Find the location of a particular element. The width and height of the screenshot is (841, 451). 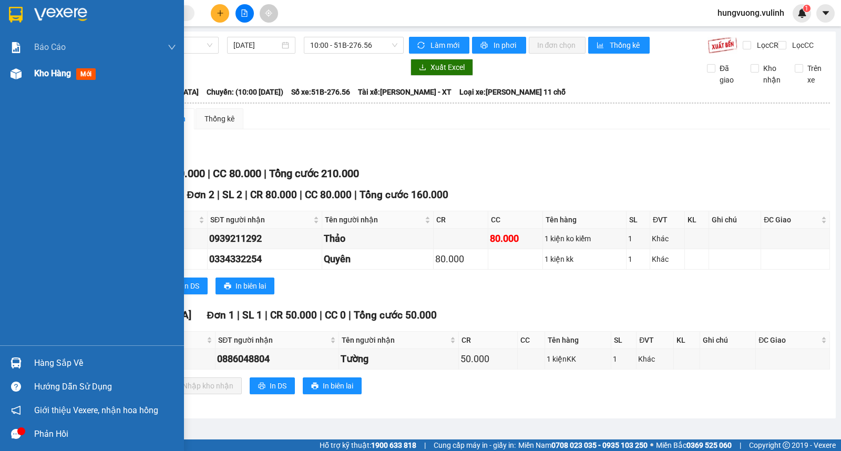

span: mới is located at coordinates (86, 74).